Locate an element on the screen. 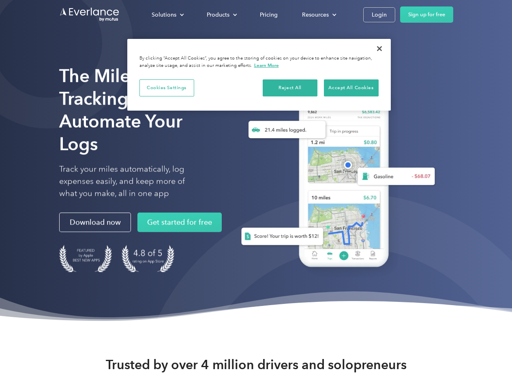 The height and width of the screenshot is (389, 512). div: Pricing is located at coordinates (269, 15).